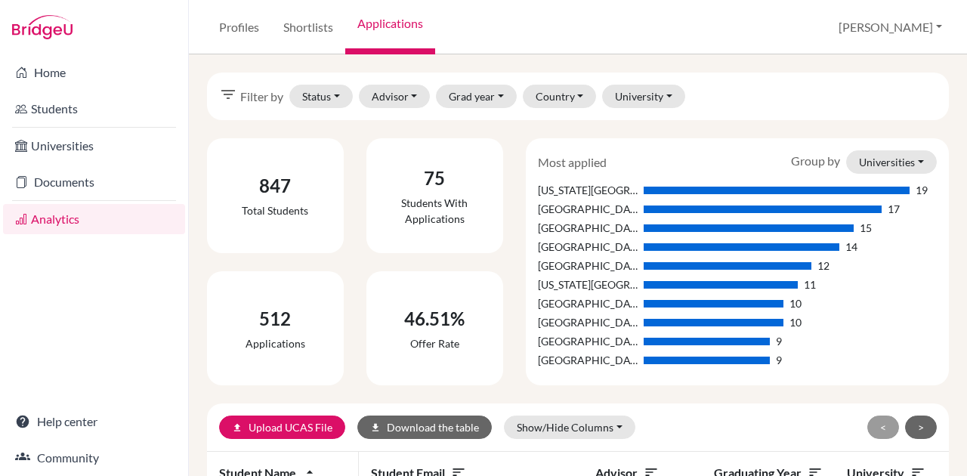 Image resolution: width=967 pixels, height=476 pixels. Describe the element at coordinates (275, 186) in the screenshot. I see `div: 847` at that location.